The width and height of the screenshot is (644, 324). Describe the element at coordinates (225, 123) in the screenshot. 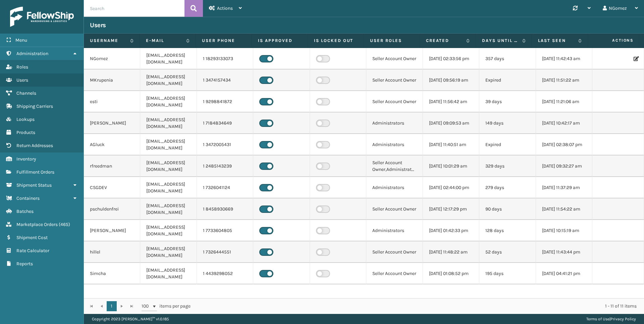

I see `td: 1 7184834649` at that location.